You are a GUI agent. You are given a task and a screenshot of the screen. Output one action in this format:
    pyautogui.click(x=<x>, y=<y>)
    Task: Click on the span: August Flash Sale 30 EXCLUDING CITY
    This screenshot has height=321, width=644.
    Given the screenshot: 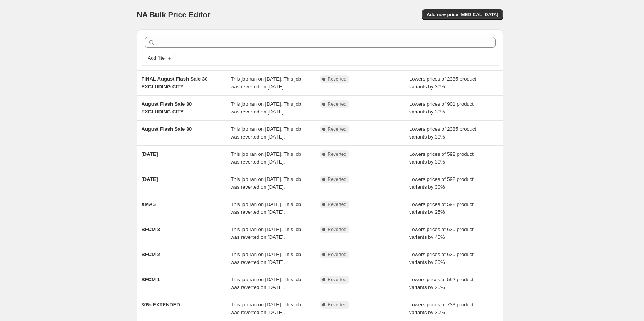 What is the action you would take?
    pyautogui.click(x=167, y=108)
    